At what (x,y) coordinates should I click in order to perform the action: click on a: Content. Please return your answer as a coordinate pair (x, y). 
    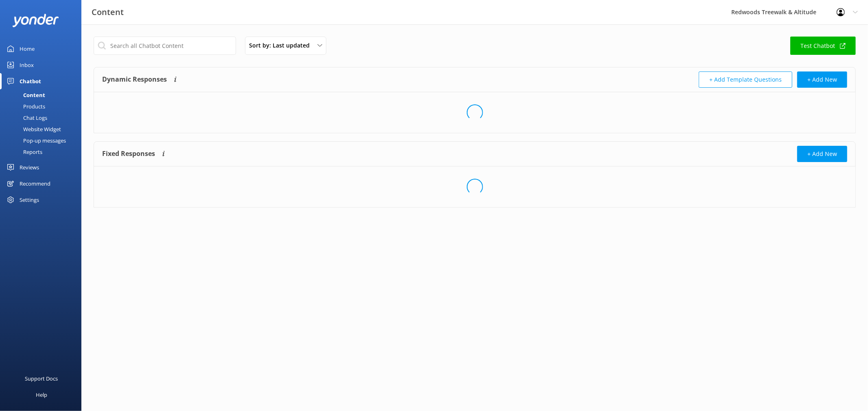
    Looking at the image, I should click on (43, 95).